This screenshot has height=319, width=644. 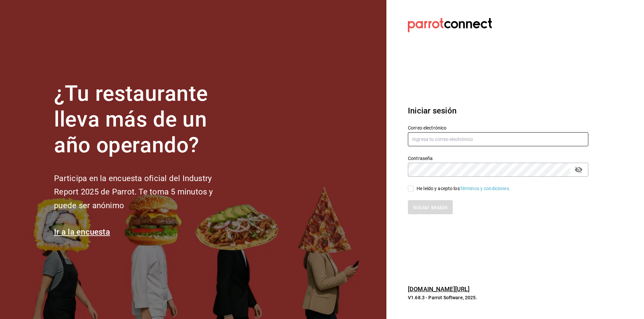 What do you see at coordinates (485, 188) in the screenshot?
I see `a: Términos y condiciones.` at bounding box center [485, 188].